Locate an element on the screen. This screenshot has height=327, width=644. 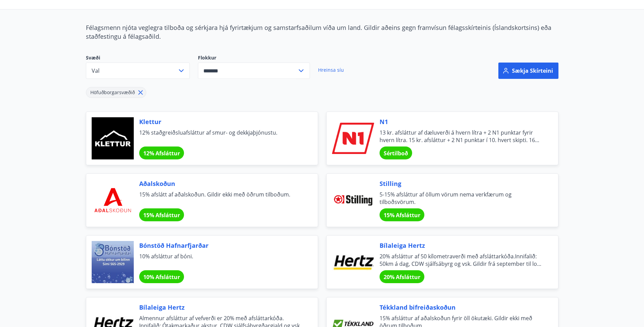
span: 15% afslátt af aðalskoðun. Gildir ekki með öðrum tilboðum. is located at coordinates (220, 198).